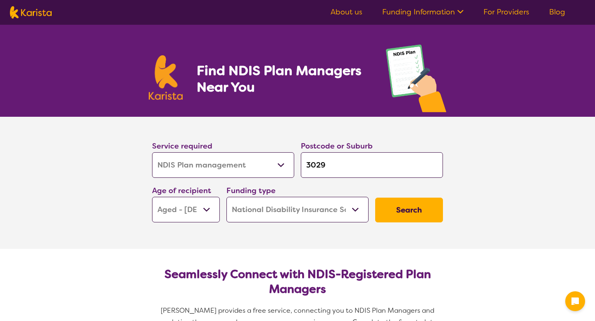  I want to click on button: Search, so click(409, 210).